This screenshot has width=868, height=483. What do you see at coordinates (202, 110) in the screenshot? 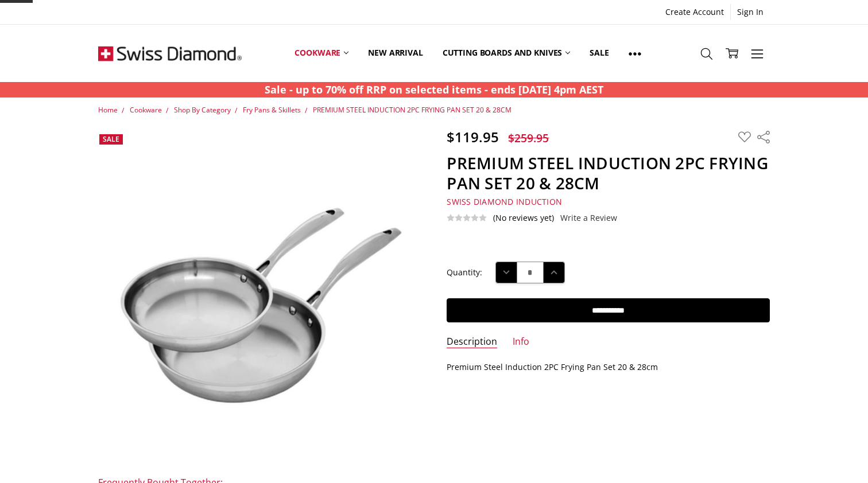
I see `span: Shop By Category` at bounding box center [202, 110].